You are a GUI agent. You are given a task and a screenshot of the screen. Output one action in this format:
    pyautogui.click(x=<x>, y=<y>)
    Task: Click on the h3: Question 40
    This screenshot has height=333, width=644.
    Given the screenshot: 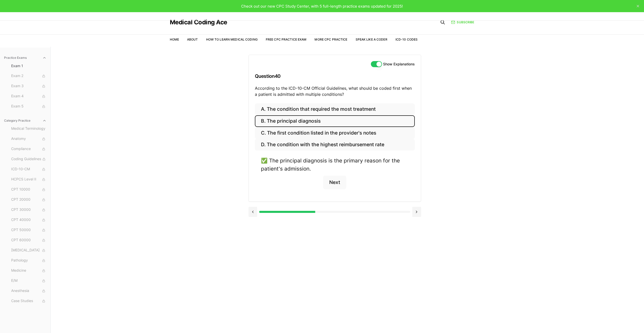 What is the action you would take?
    pyautogui.click(x=334, y=76)
    